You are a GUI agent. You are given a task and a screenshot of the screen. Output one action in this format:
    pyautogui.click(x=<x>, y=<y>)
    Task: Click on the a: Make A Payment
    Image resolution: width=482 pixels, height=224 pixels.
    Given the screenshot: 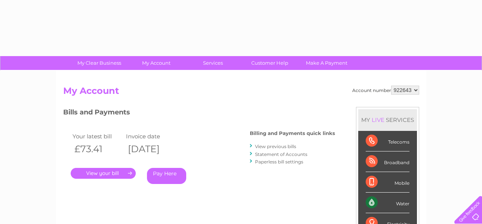 What is the action you would take?
    pyautogui.click(x=326, y=63)
    